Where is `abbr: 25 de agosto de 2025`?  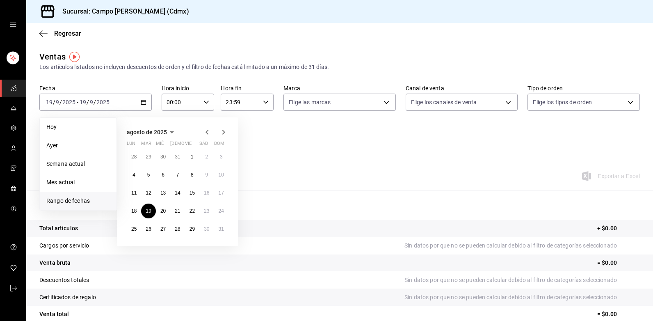 abbr: 25 de agosto de 2025 is located at coordinates (134, 229).